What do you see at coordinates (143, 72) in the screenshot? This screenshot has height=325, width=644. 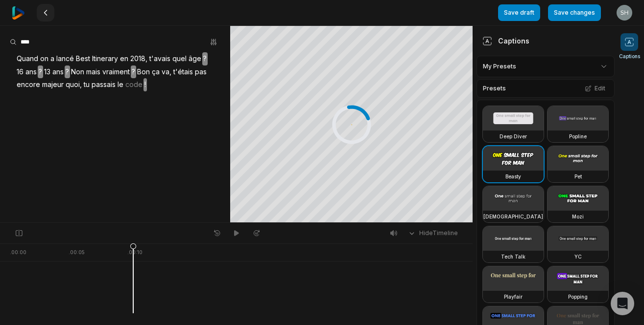 I see `span: Bon` at bounding box center [143, 72].